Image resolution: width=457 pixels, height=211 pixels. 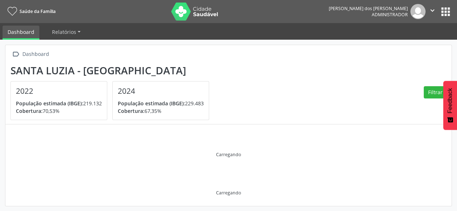 I want to click on span: Administrador, so click(x=390, y=14).